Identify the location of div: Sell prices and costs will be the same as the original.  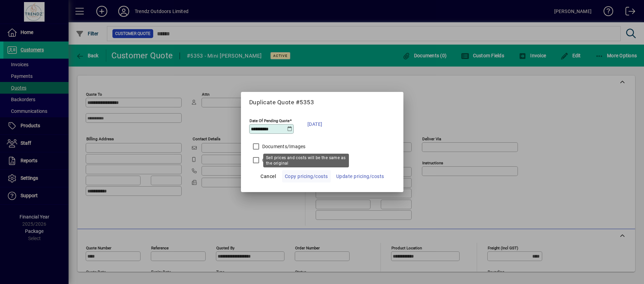
(306, 160).